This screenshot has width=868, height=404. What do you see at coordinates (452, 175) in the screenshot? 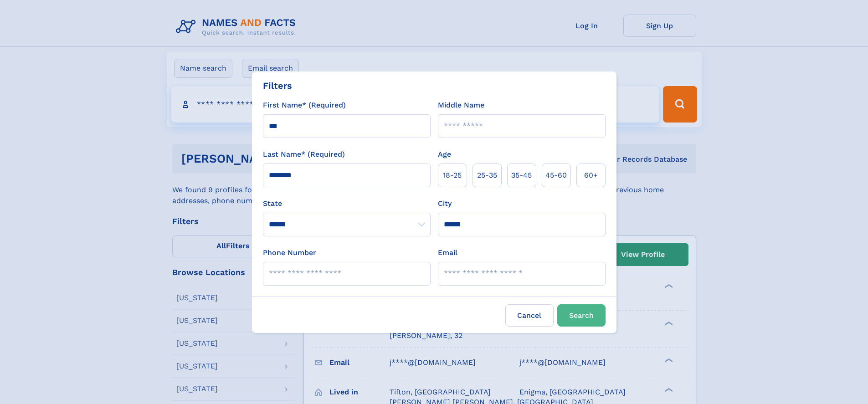
I see `span: 18‑25` at bounding box center [452, 175].